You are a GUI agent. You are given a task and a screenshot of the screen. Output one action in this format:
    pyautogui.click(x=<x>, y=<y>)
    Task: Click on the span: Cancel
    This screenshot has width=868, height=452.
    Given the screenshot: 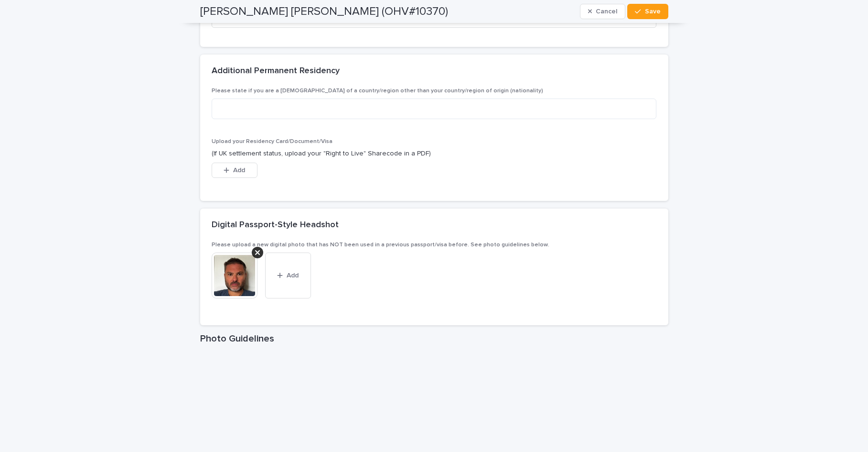 What is the action you would take?
    pyautogui.click(x=606, y=12)
    